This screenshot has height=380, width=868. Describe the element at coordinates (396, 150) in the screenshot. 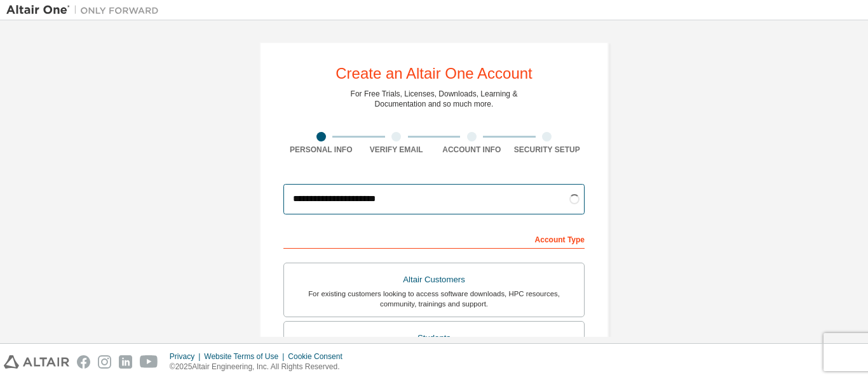

I see `div: Verify Email` at that location.